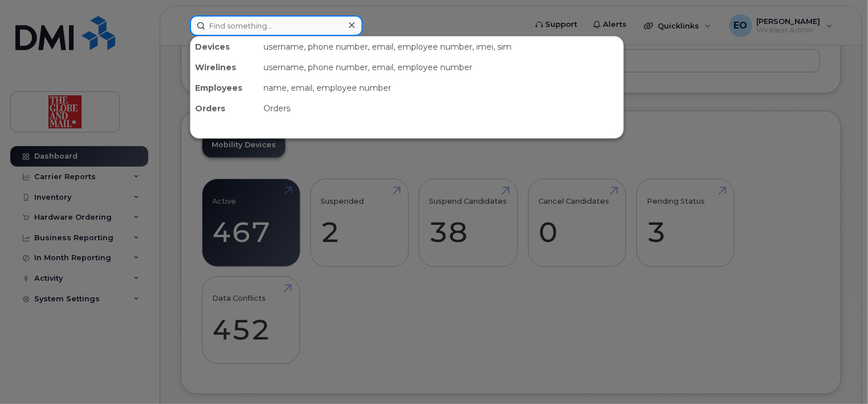 This screenshot has width=868, height=404. What do you see at coordinates (441, 46) in the screenshot?
I see `div: username, phone number, email, employee number, imei, sim` at bounding box center [441, 46].